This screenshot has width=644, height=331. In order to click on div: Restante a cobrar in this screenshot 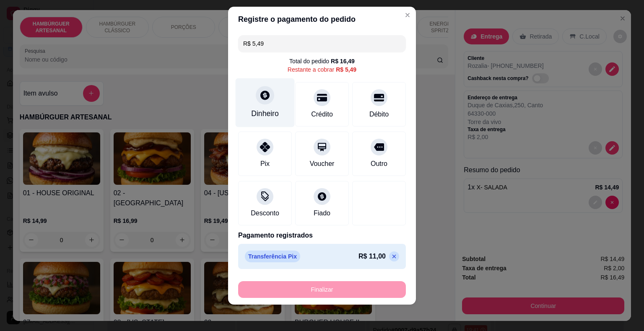, I will do `click(322, 69)`.